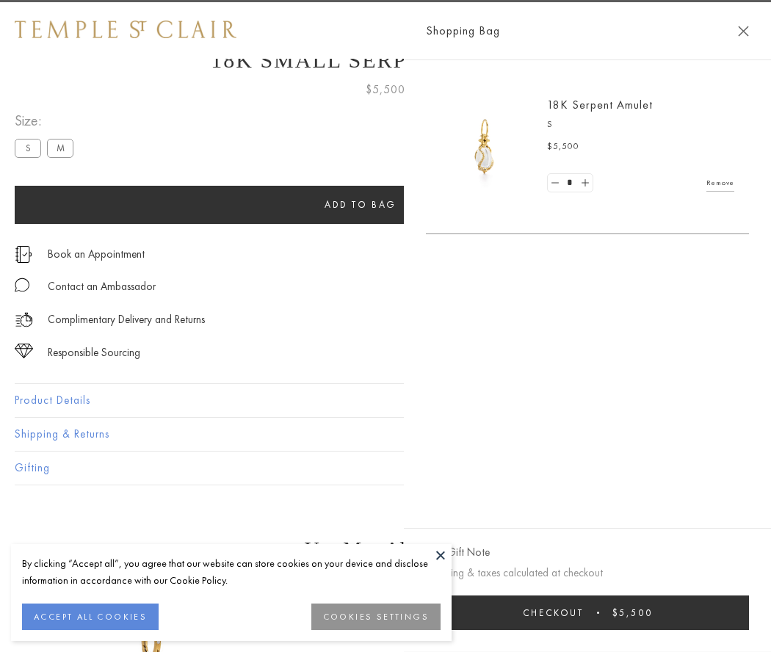 The width and height of the screenshot is (771, 652). I want to click on button: Checkout $5,500, so click(587, 612).